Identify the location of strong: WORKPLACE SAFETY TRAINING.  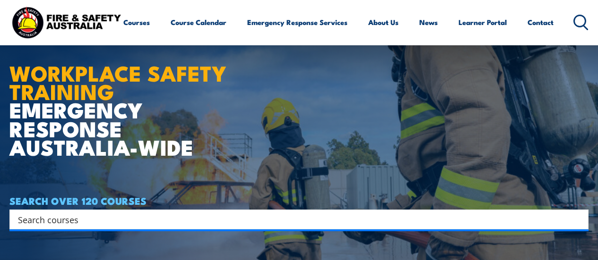
(118, 82).